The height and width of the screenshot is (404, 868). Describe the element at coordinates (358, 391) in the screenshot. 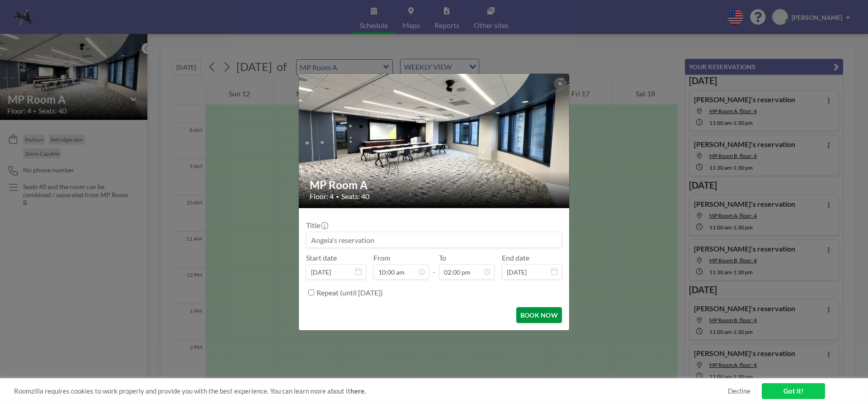

I see `a: here.` at that location.